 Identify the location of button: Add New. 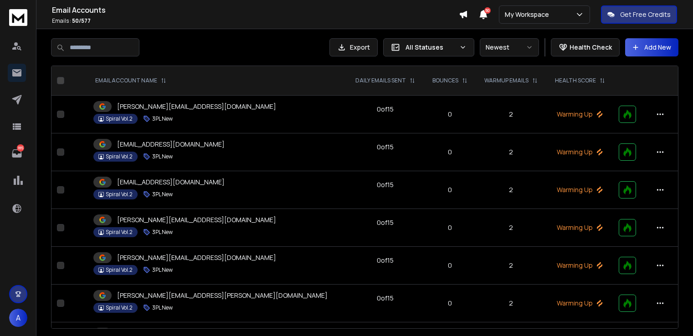
(651, 47).